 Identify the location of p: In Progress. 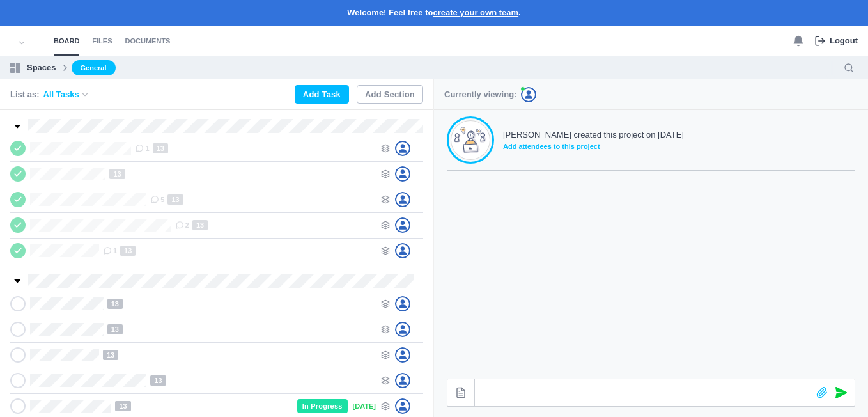
(322, 405).